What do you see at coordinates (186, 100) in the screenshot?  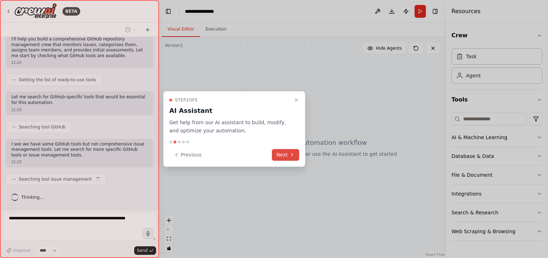 I see `span: Step 2 of 5` at bounding box center [186, 100].